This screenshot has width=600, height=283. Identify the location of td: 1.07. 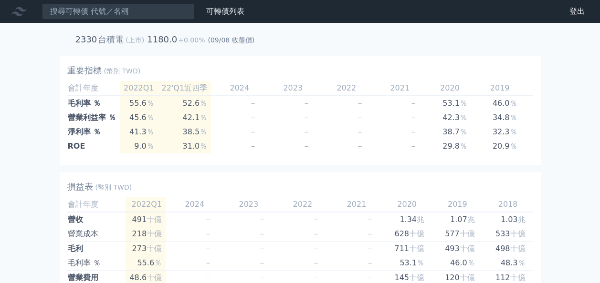
(457, 220).